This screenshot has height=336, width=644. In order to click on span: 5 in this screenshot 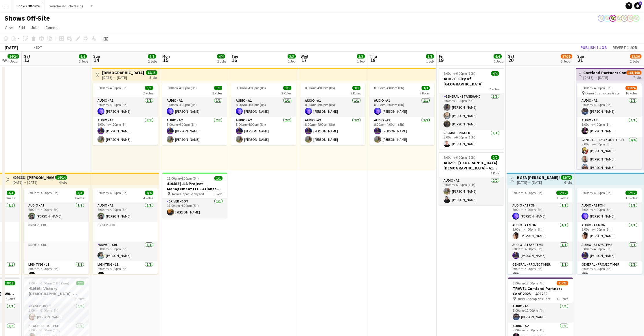, I will do `click(640, 3)`.